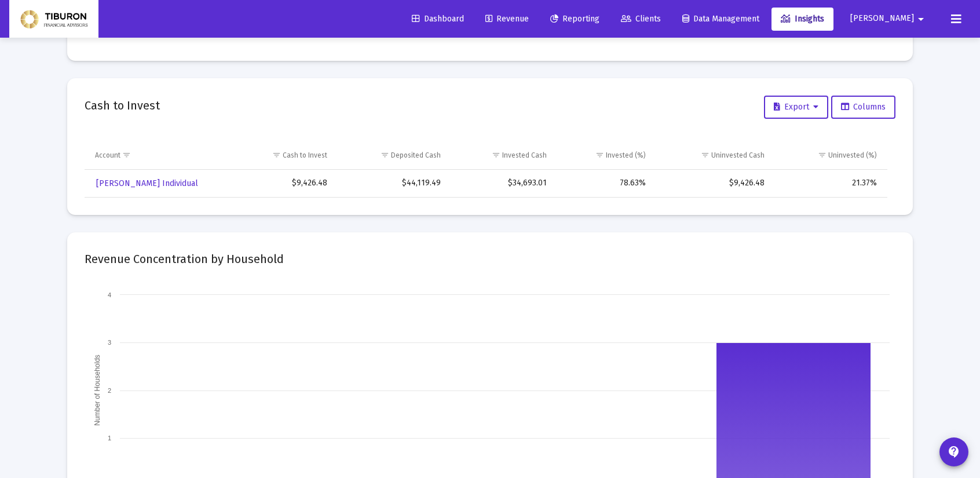  Describe the element at coordinates (54, 19) in the screenshot. I see `img: Dashboard` at that location.